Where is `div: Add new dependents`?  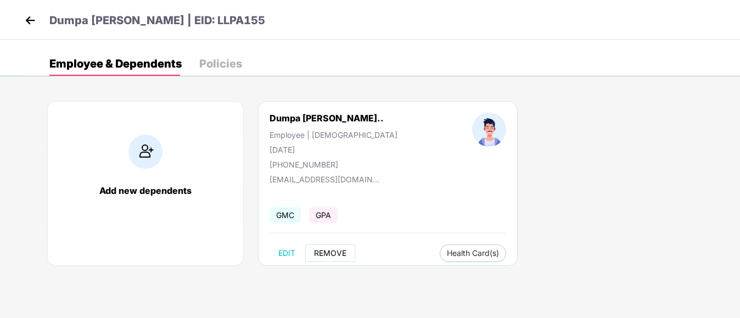 div: Add new dependents is located at coordinates (146, 191).